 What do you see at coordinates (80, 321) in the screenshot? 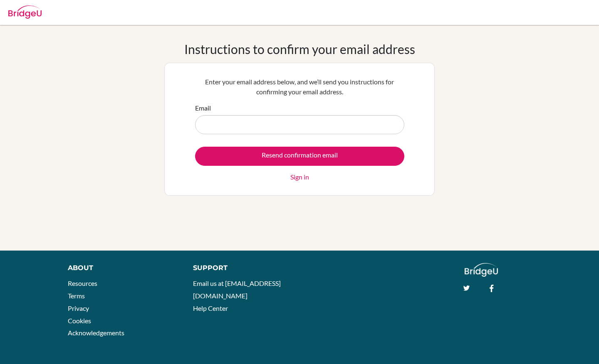
I see `a: Cookies` at bounding box center [80, 321].